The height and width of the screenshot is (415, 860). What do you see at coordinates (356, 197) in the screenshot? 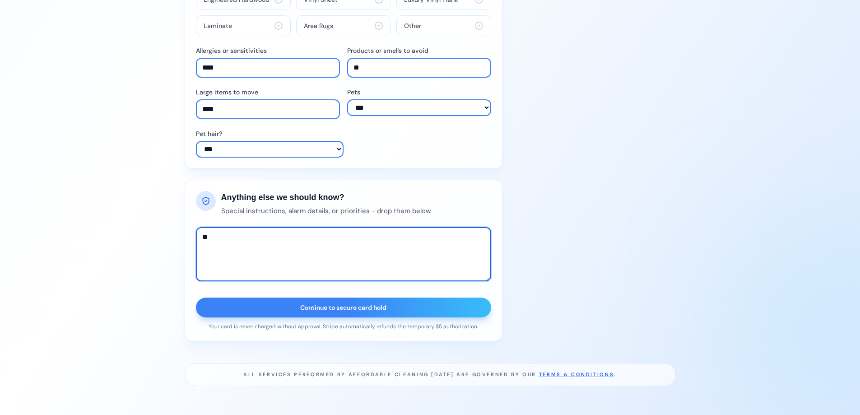
I see `h2: Anything else we should know?` at bounding box center [356, 197].